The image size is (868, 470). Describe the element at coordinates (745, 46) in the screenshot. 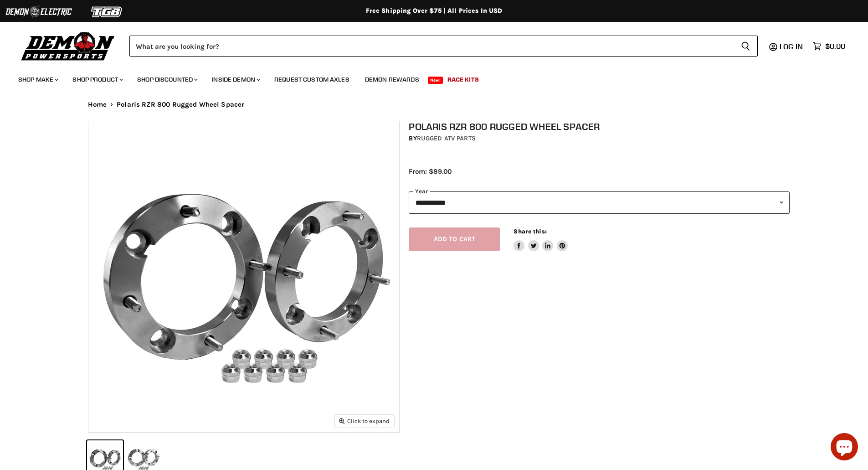

I see `button: Search` at that location.